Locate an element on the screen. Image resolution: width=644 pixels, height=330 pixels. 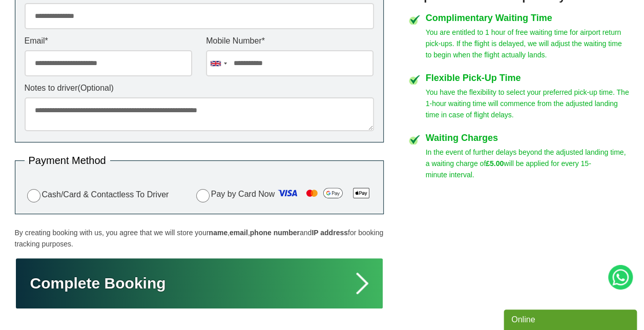
h4: Flexible Pick-Up Time is located at coordinates (528, 78).